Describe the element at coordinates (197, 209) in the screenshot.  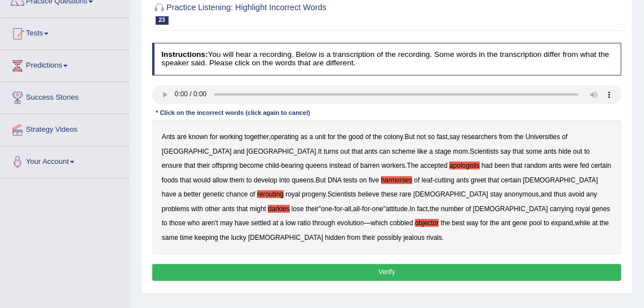
I see `b: with` at that location.